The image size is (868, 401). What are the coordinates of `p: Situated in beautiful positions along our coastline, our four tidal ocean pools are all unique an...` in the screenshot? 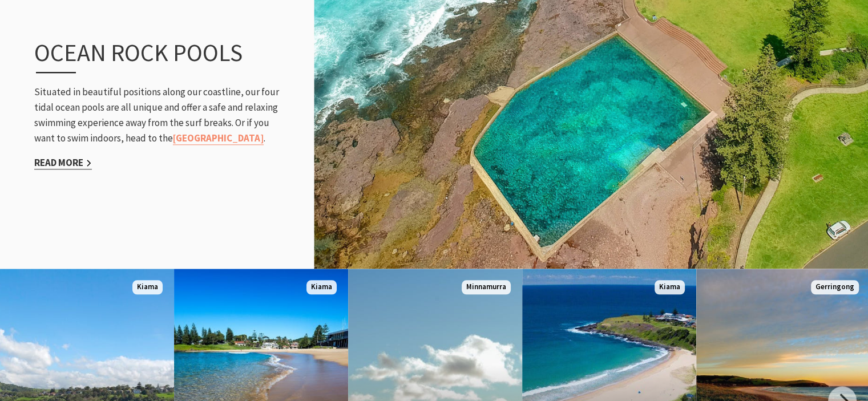 It's located at (160, 115).